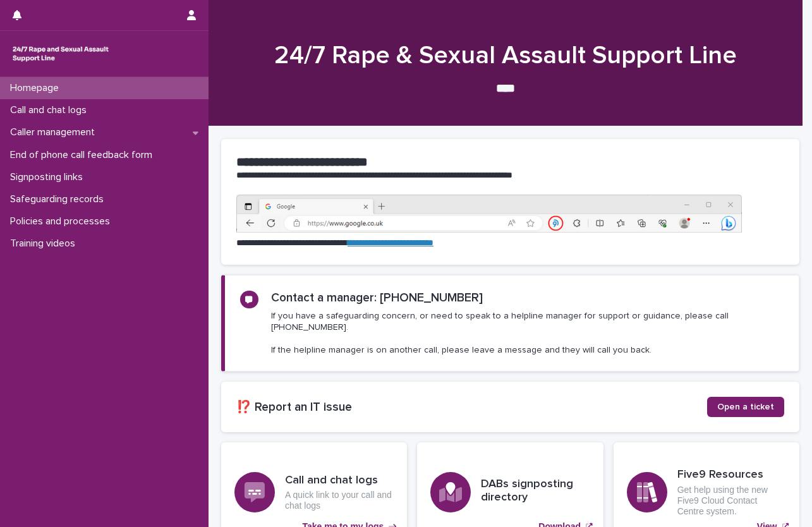 This screenshot has height=527, width=812. What do you see at coordinates (36, 88) in the screenshot?
I see `p: Homepage` at bounding box center [36, 88].